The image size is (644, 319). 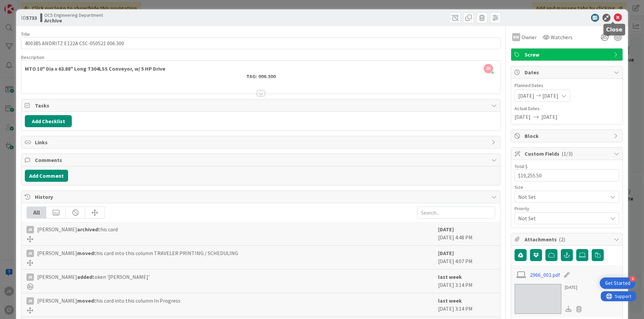 What do you see at coordinates (29, 18) in the screenshot?
I see `span: ID` at bounding box center [29, 18].